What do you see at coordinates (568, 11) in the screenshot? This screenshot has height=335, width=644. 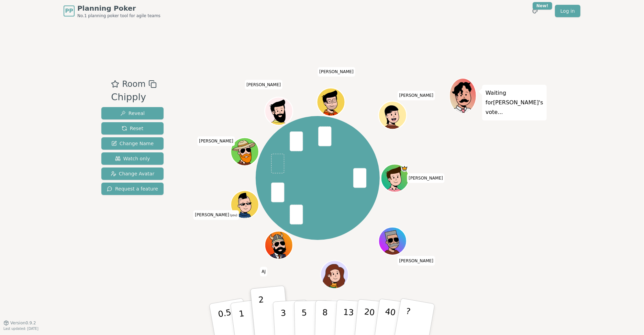 I see `a: Log in` at bounding box center [568, 11].